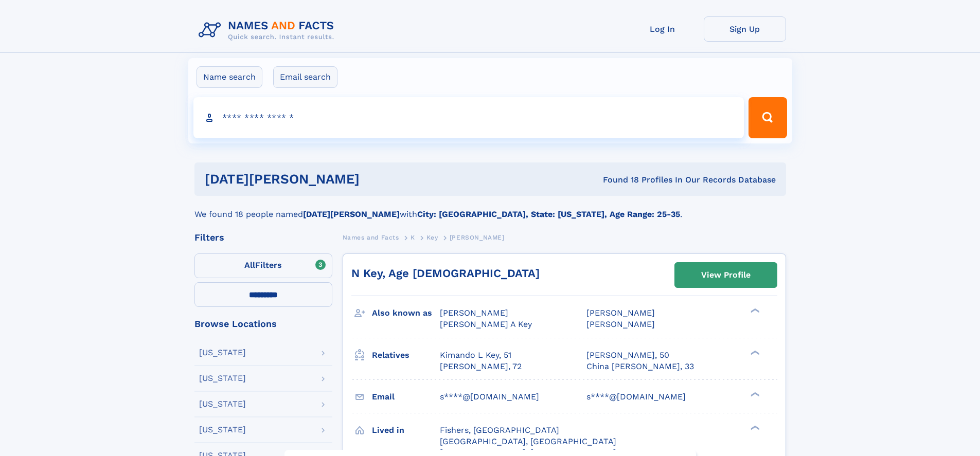  What do you see at coordinates (305, 77) in the screenshot?
I see `label: Email search` at bounding box center [305, 77].